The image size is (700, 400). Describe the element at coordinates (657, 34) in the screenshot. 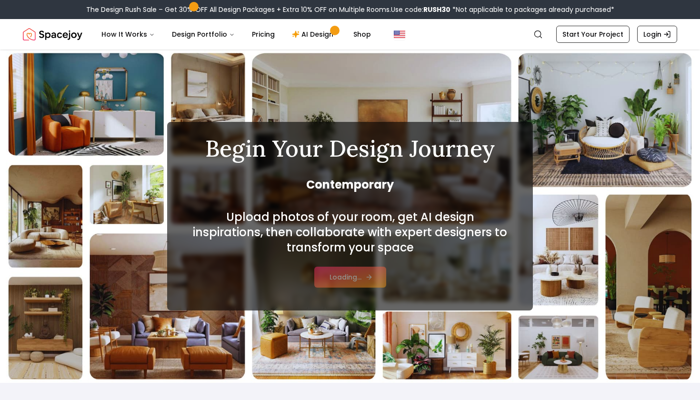

I see `a: Login` at that location.